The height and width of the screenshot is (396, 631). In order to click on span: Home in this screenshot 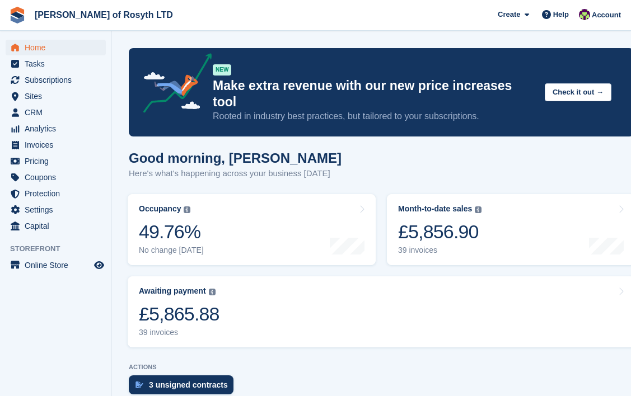, I will do `click(58, 48)`.